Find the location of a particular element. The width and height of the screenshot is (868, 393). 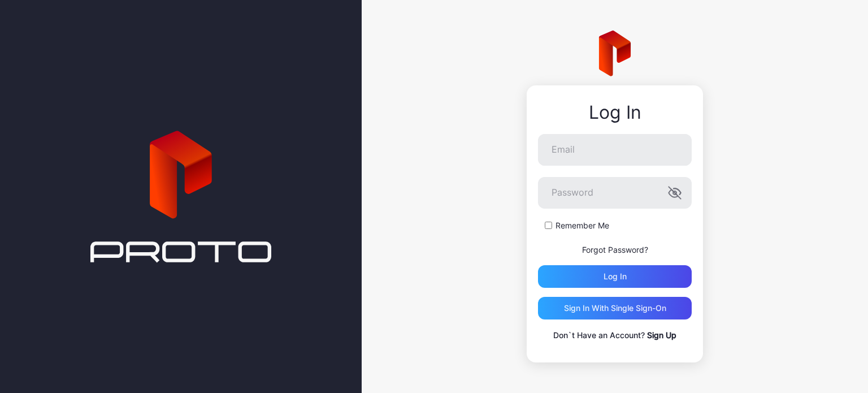

button: Log in is located at coordinates (615, 276).